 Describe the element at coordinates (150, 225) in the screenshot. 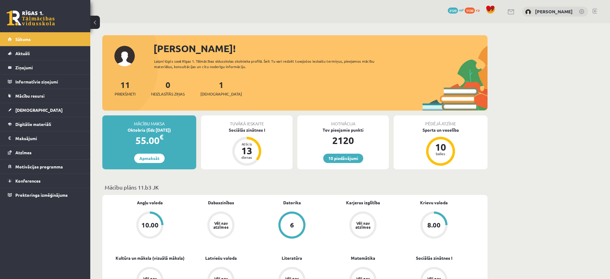

I see `a: 10.00` at that location.